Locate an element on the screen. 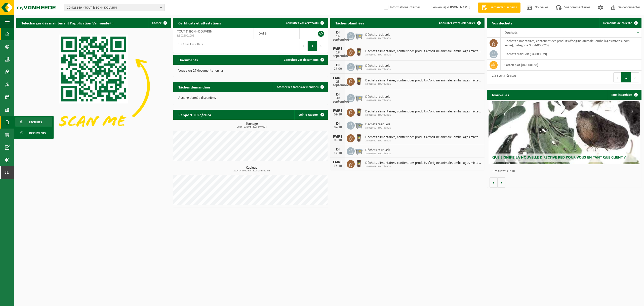 Image resolution: width=644 pixels, height=306 pixels. font: Aucune donnée disponible. is located at coordinates (197, 98).